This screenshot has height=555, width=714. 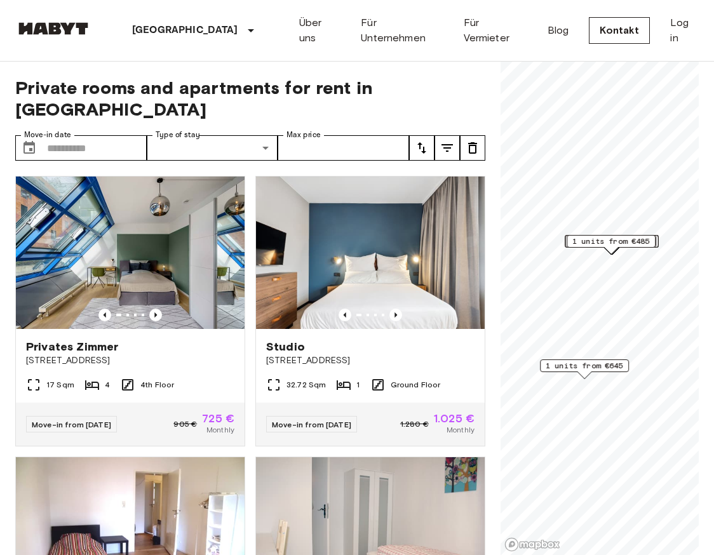 What do you see at coordinates (53, 29) in the screenshot?
I see `img: Habyt` at bounding box center [53, 29].